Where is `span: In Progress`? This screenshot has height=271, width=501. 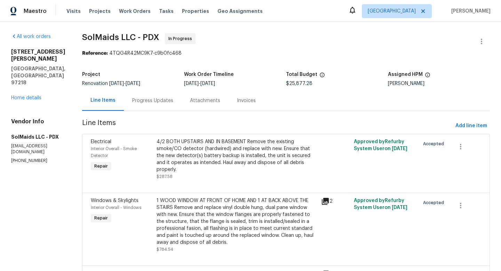 span: In Progress is located at coordinates (182, 39).